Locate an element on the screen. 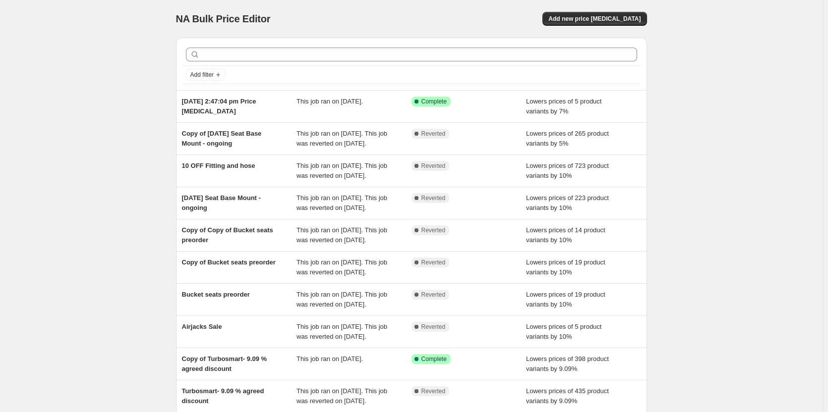 This screenshot has height=412, width=828. span: Lowers prices of 14 product variants by 10% is located at coordinates (566, 235).